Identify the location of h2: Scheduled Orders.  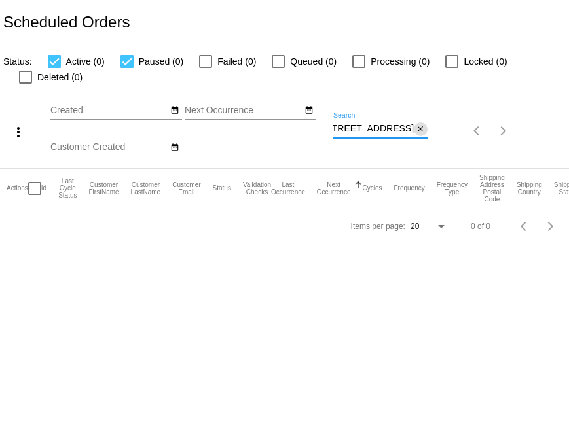
(66, 22).